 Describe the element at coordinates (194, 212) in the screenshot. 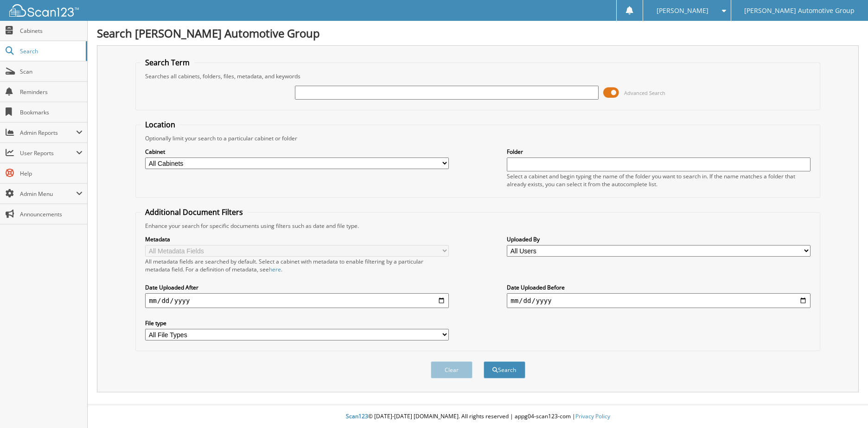

I see `legend: Additional Document Filters` at that location.